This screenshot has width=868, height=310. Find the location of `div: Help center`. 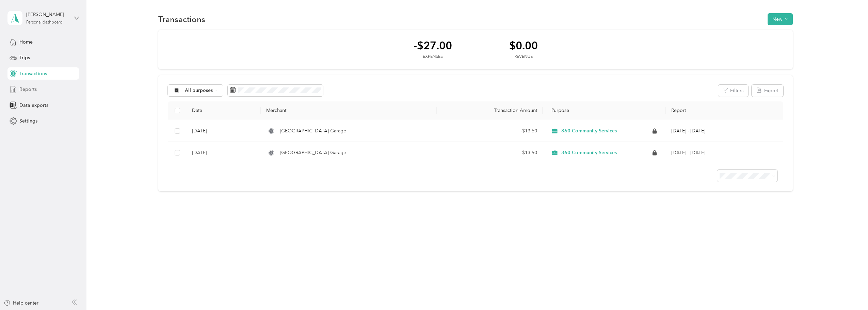

div: Help center is located at coordinates (21, 303).